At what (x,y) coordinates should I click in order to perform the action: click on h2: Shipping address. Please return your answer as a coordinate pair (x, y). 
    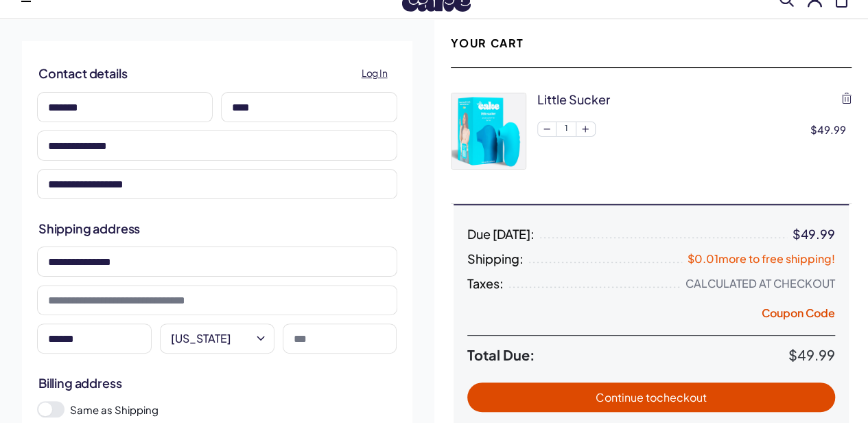
    Looking at the image, I should click on (217, 228).